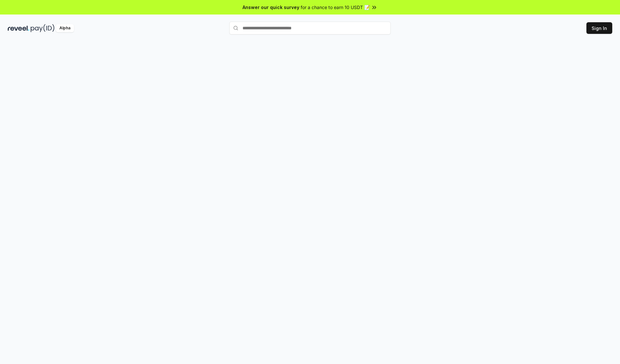 This screenshot has height=364, width=620. Describe the element at coordinates (271, 7) in the screenshot. I see `span: Answer our quick survey` at that location.